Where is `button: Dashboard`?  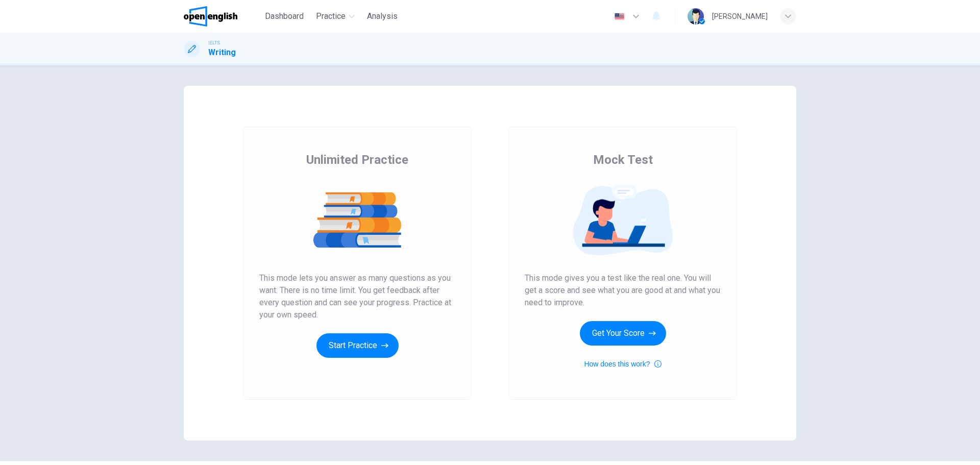 button: Dashboard is located at coordinates (284, 16).